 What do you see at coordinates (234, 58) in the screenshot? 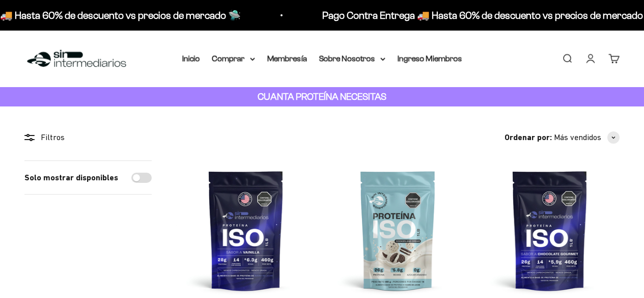
I see `summary: Comprar` at bounding box center [234, 58].